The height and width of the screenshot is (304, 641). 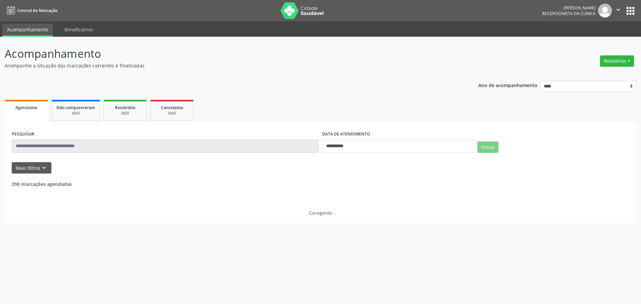 What do you see at coordinates (320, 213) in the screenshot?
I see `div: Carregando` at bounding box center [320, 213].